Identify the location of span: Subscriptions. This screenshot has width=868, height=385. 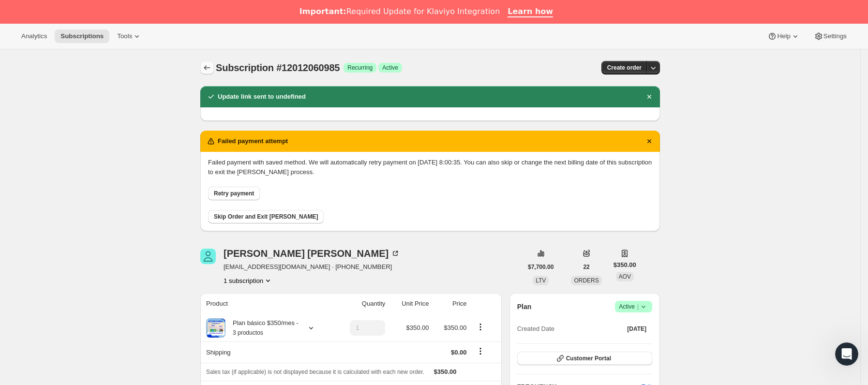
(82, 37).